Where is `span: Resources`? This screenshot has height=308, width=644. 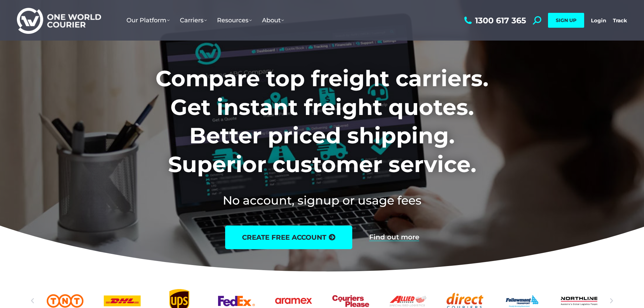
span: Resources is located at coordinates (234, 20).